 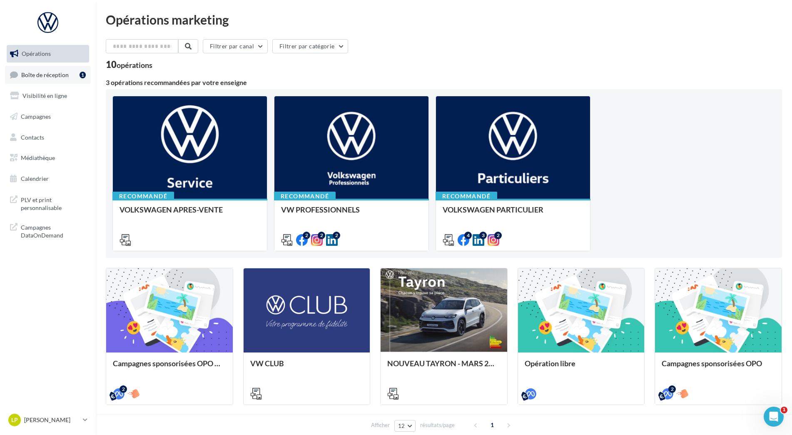 What do you see at coordinates (48, 54) in the screenshot?
I see `a: Opérations` at bounding box center [48, 54].